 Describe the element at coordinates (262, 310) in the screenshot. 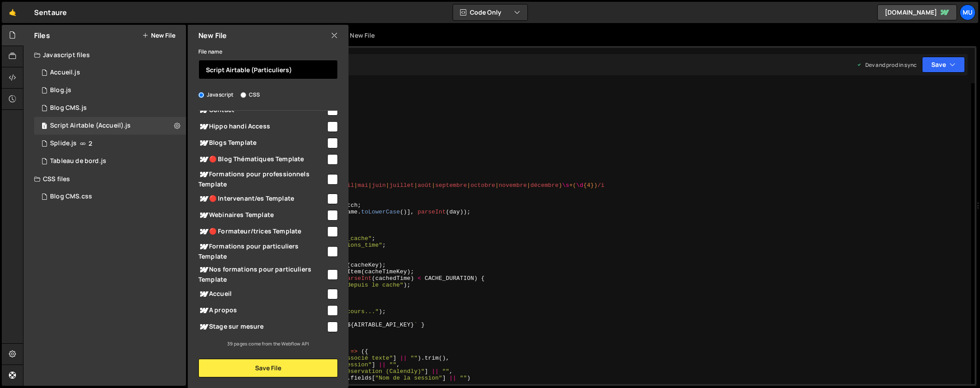

I see `span: A propos` at that location.